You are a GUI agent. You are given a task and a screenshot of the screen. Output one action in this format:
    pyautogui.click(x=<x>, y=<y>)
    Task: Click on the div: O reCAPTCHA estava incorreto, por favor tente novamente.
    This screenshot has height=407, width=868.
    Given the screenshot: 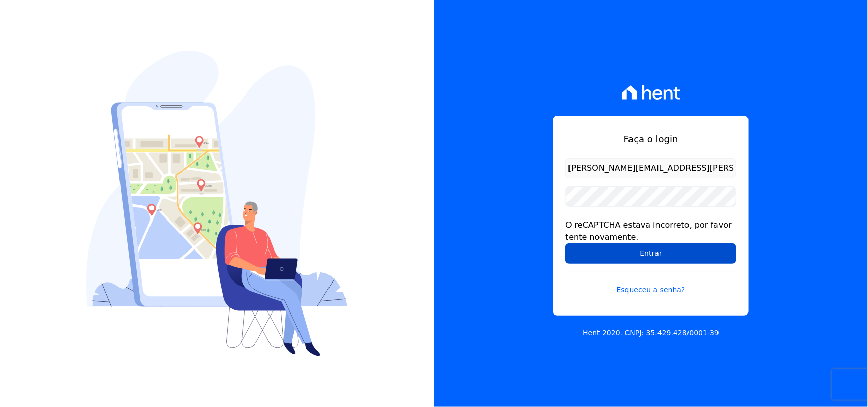 What is the action you would take?
    pyautogui.click(x=651, y=231)
    